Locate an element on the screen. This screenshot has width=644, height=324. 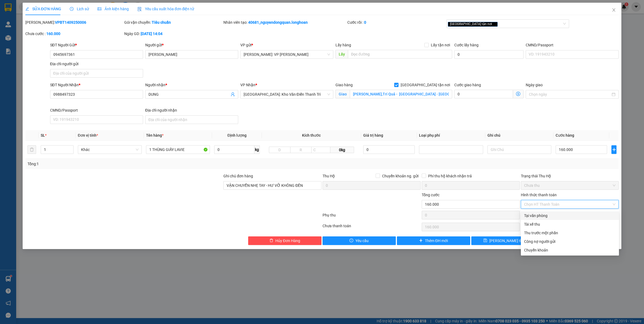
div: SĐT Người Gửi is located at coordinates (96, 45).